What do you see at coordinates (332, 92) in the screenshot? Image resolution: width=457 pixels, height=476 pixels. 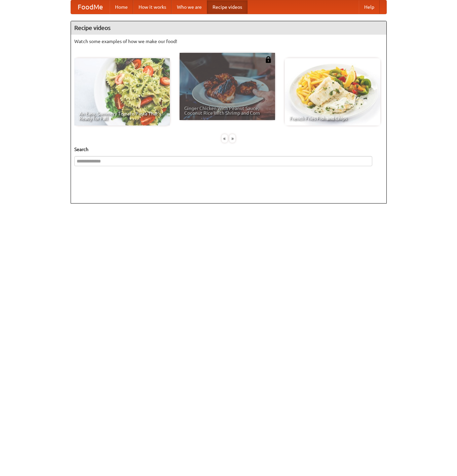 I see `a: French Fries Fish and Chips` at bounding box center [332, 92].